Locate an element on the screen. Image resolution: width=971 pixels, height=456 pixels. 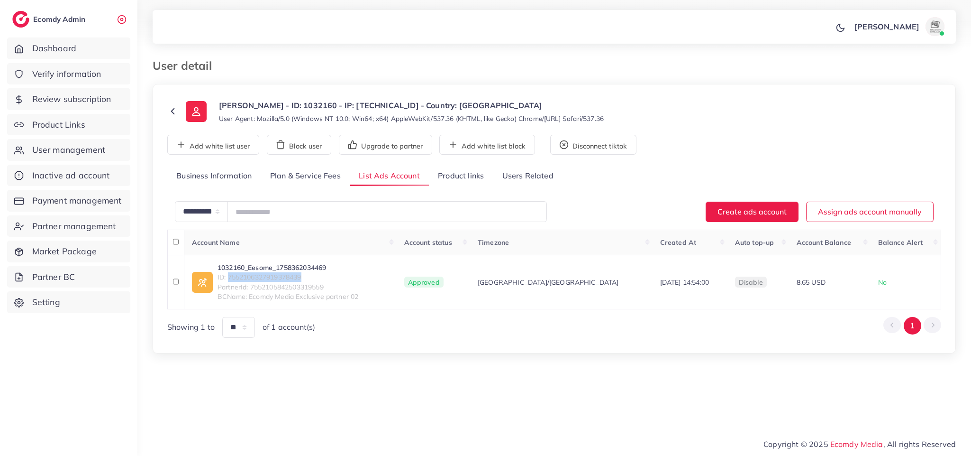
a: Plan & Service Fees is located at coordinates (305, 176).